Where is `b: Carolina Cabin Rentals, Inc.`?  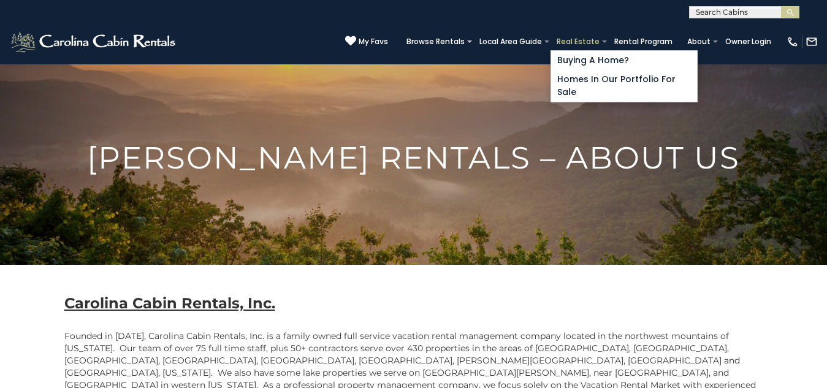 b: Carolina Cabin Rentals, Inc. is located at coordinates (170, 303).